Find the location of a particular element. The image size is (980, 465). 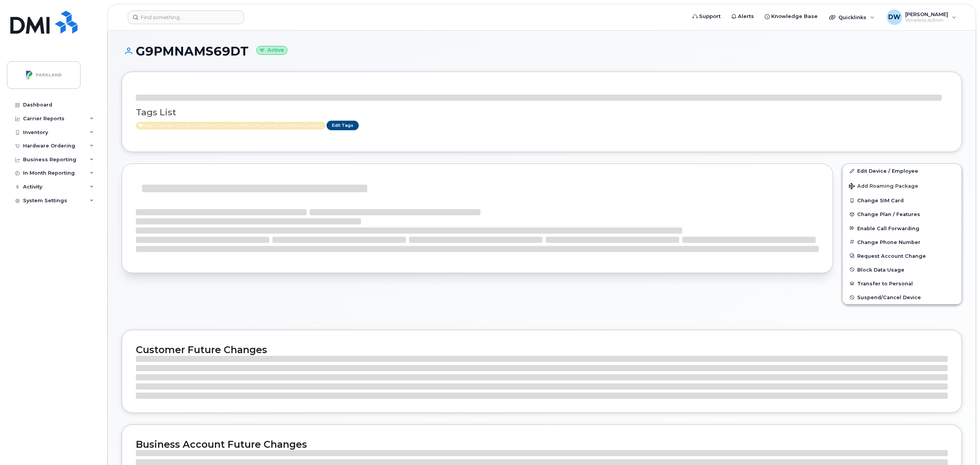

span: Suspend/Cancel Device is located at coordinates (889, 297).